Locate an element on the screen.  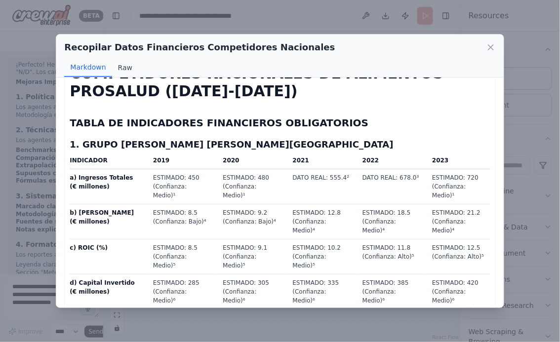
strong: 2021 is located at coordinates (301, 161).